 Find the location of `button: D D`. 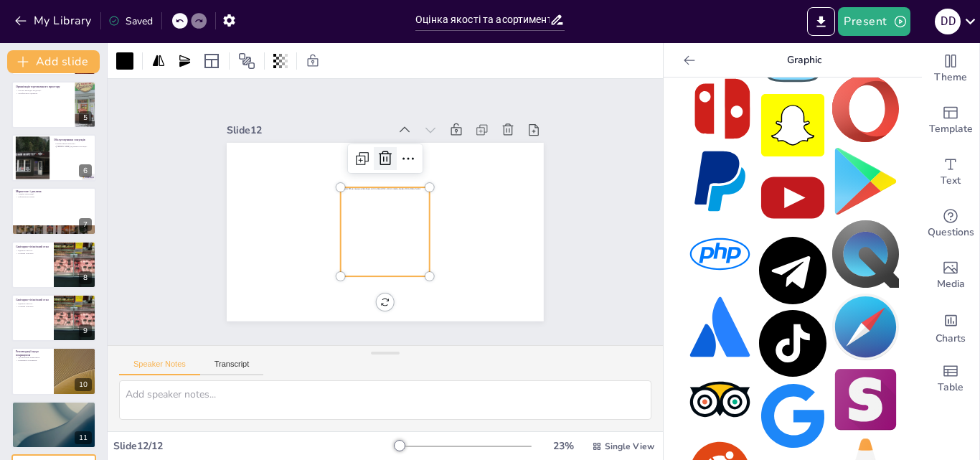

button: D D is located at coordinates (948, 21).